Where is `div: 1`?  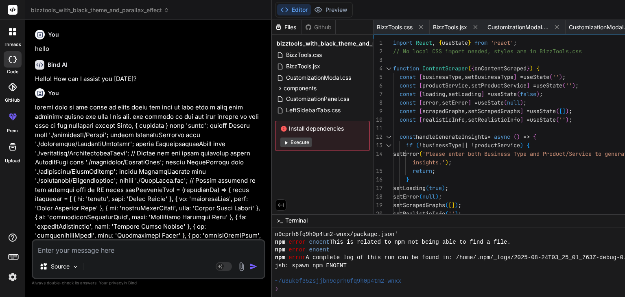
div: 1 is located at coordinates (378, 43).